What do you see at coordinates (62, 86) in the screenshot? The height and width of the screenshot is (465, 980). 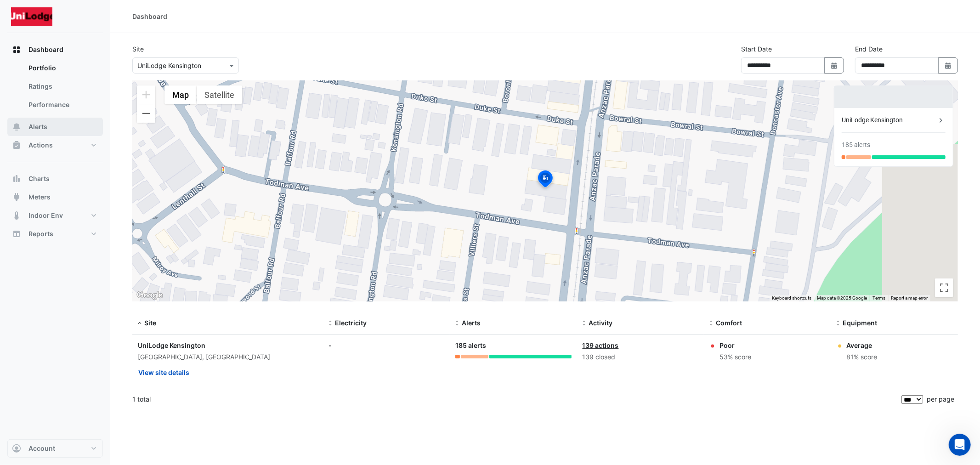 I see `a: Ratings` at bounding box center [62, 86].